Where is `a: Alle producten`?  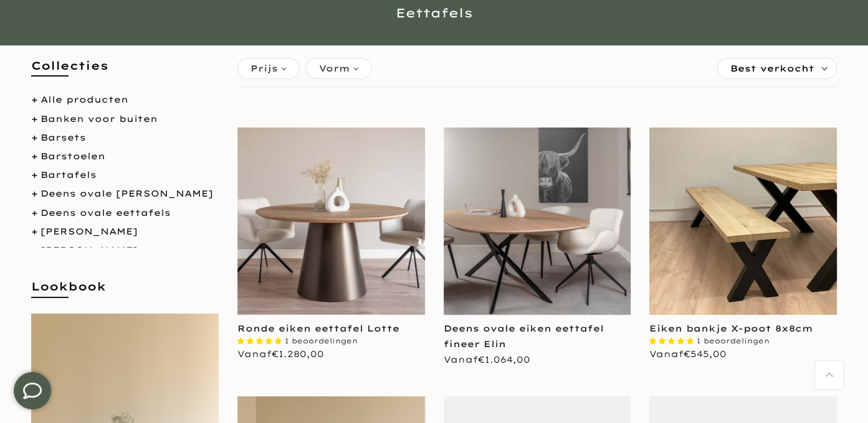 a: Alle producten is located at coordinates (84, 99).